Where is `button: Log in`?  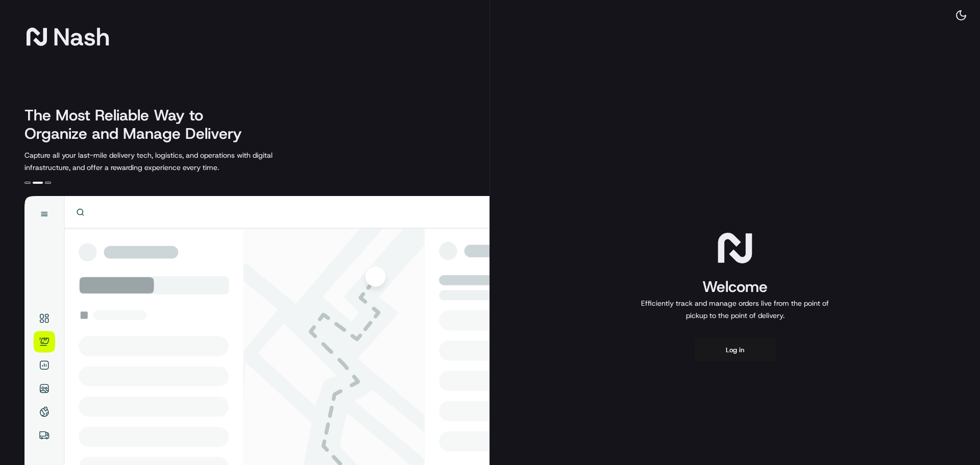
button: Log in is located at coordinates (735, 350).